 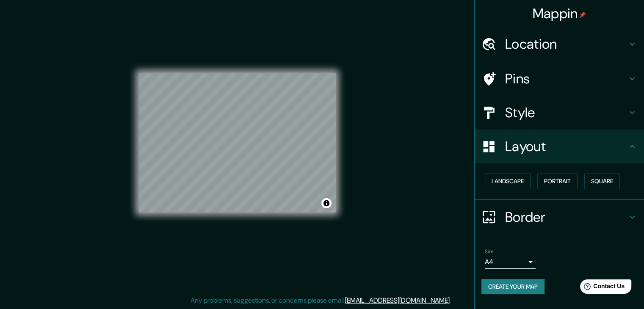 I want to click on h4: Border, so click(x=566, y=217).